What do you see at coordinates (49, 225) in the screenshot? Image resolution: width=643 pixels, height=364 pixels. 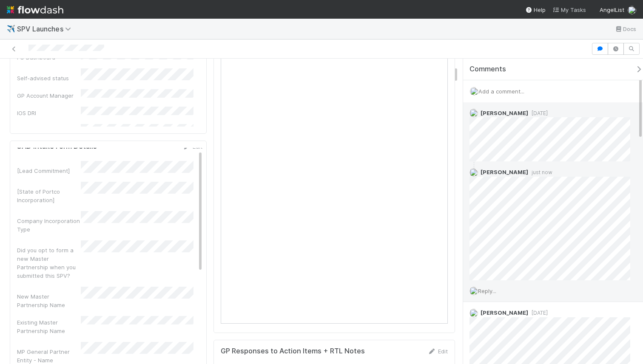 I see `div: Company Incorporation Type` at bounding box center [49, 225].